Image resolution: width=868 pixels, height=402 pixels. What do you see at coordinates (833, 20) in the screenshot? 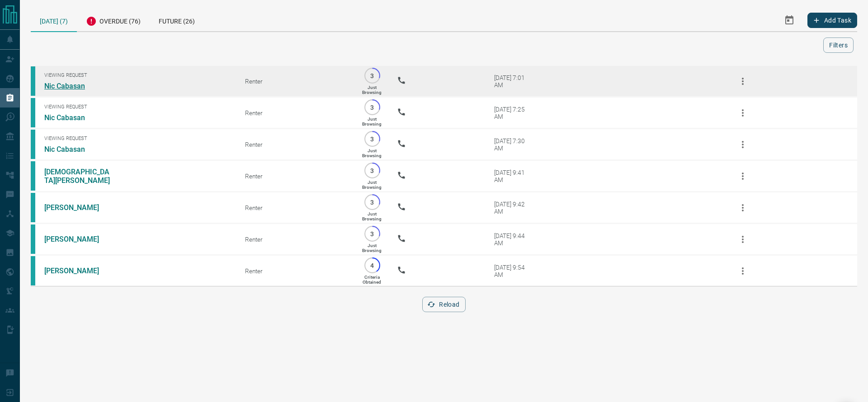
I see `button: Add Task` at bounding box center [833, 20].